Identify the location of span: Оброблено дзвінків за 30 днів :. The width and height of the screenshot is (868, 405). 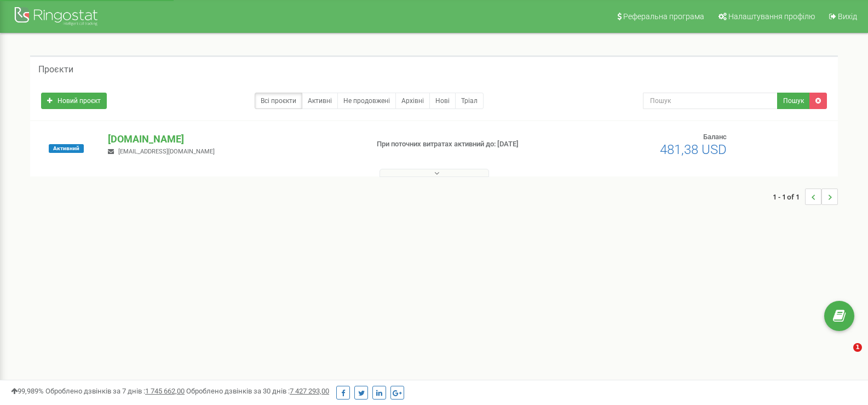
(257, 391).